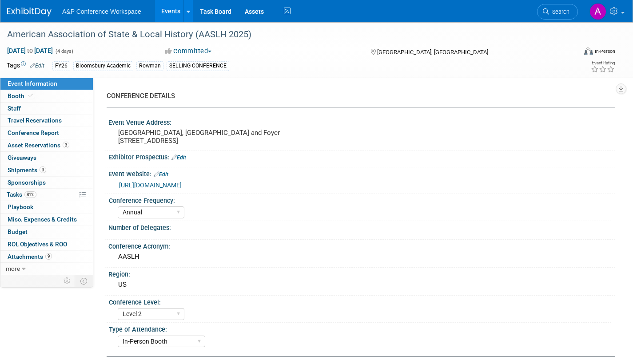  Describe the element at coordinates (284, 35) in the screenshot. I see `div: American Association of State & Local History (AASLH 2025)` at that location.